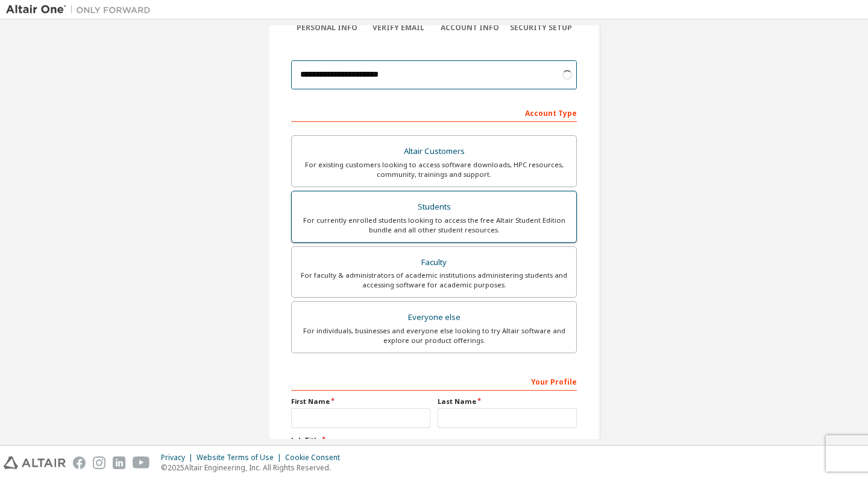 The width and height of the screenshot is (868, 480). What do you see at coordinates (254, 467) in the screenshot?
I see `p: © 2025 Altair Engineering, Inc. All Rights Reserved.` at bounding box center [254, 467].